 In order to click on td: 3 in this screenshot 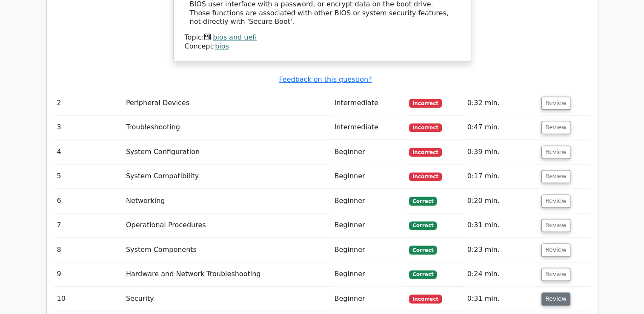, I will do `click(88, 127)`.